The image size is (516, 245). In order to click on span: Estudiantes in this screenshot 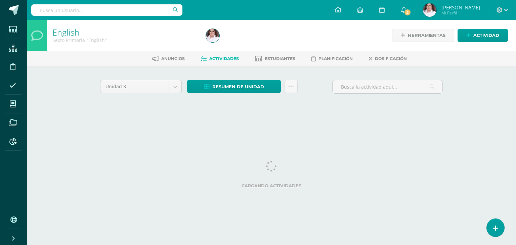, I will do `click(280, 59)`.